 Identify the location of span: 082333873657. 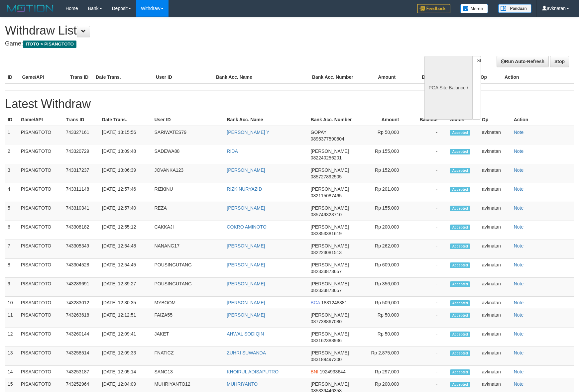
(326, 271).